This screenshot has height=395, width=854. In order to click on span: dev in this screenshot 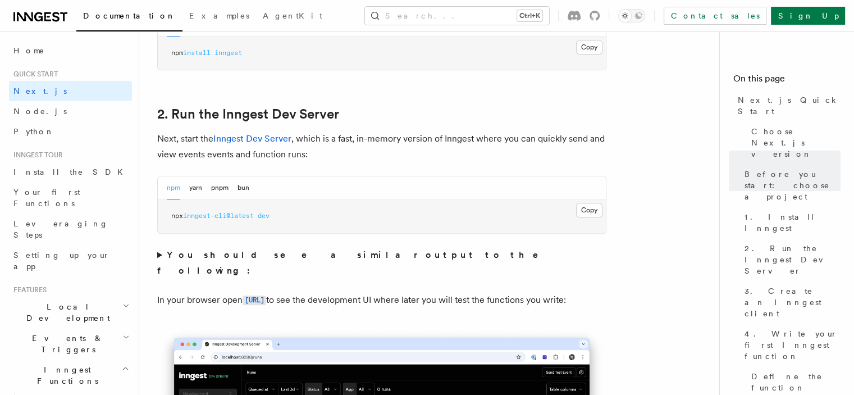, I will do `click(263, 216)`.